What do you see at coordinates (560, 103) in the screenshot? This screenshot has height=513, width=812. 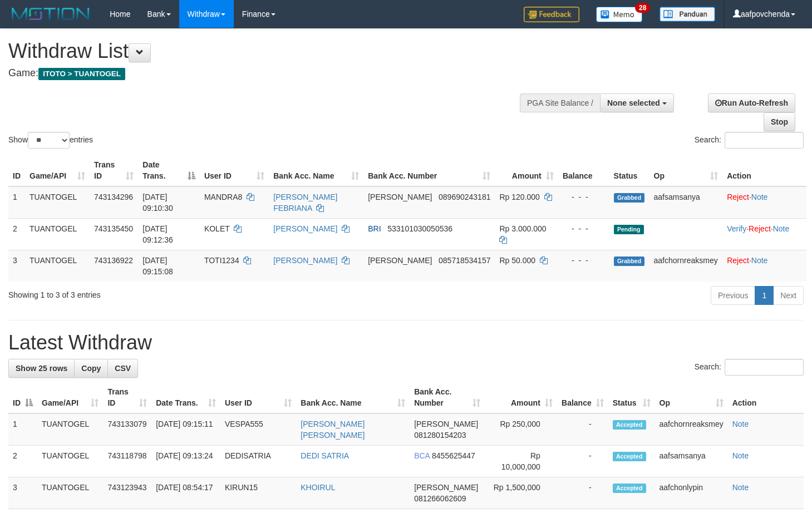 I see `div: PGA Site Balance /` at bounding box center [560, 103].